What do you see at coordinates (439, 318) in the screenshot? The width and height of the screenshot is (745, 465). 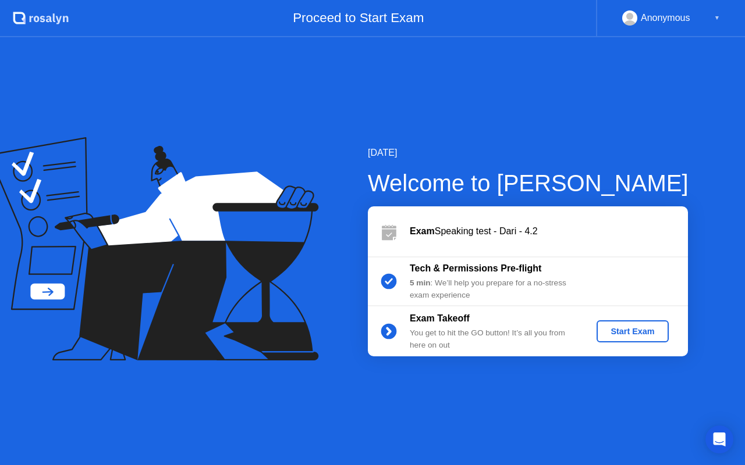 I see `b: Exam Takeoff` at bounding box center [439, 318].